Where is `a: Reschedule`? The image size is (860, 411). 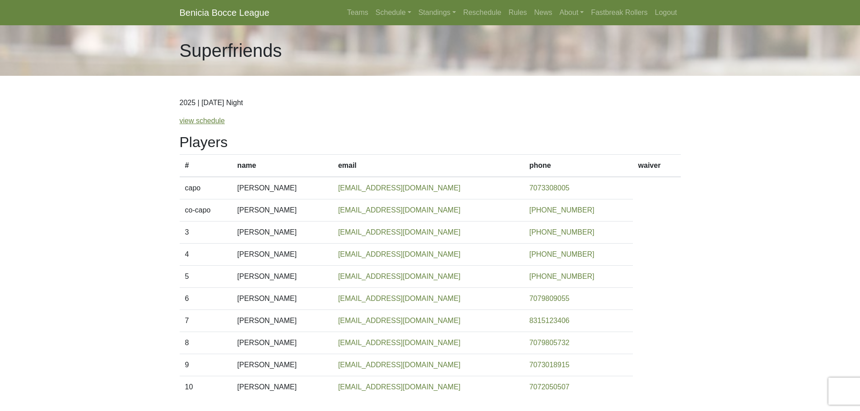
a: Reschedule is located at coordinates (482, 13).